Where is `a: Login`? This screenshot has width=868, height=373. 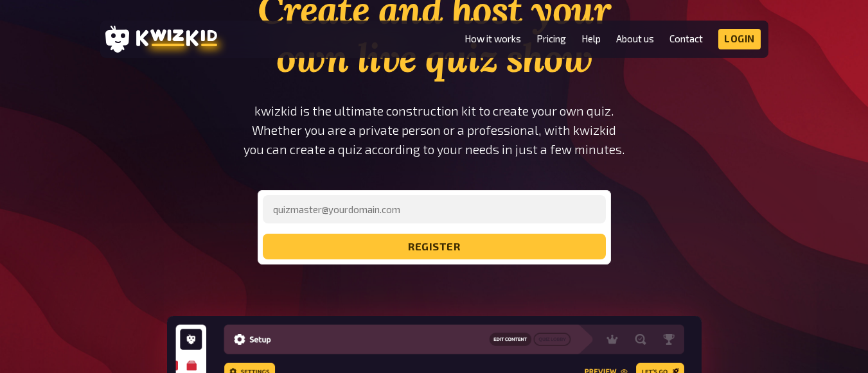
a: Login is located at coordinates (739, 39).